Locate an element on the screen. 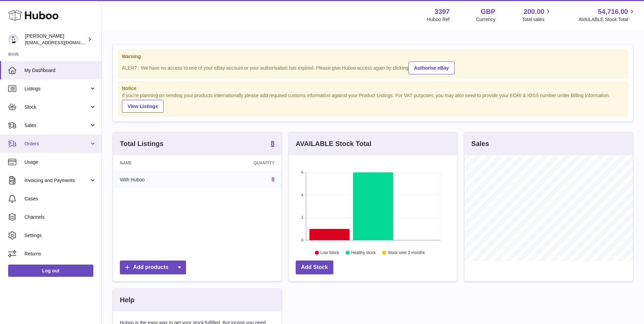 This screenshot has height=324, width=644. span: Listings is located at coordinates (56, 89).